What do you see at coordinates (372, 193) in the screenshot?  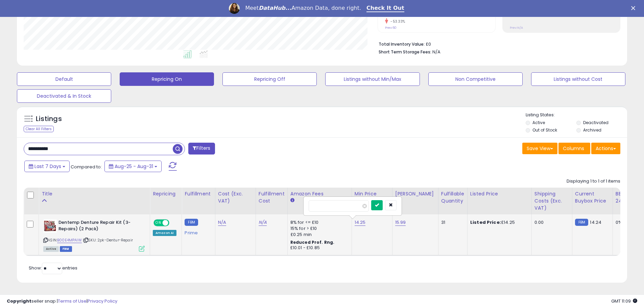 I see `div: Min Price` at bounding box center [372, 193].